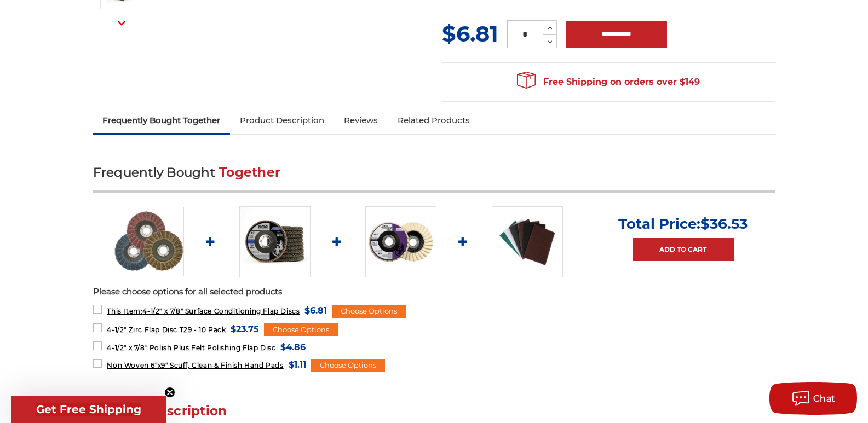 Image resolution: width=868 pixels, height=423 pixels. I want to click on span: Together, so click(250, 172).